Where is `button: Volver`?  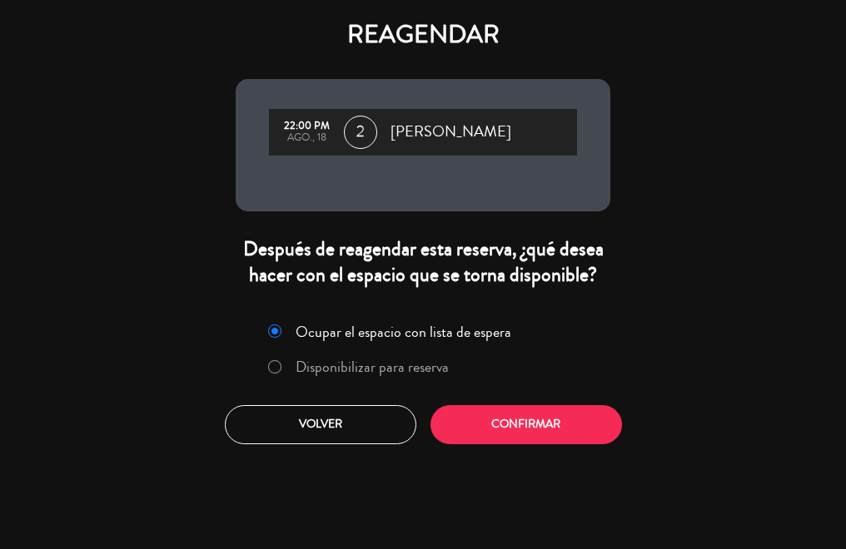
button: Volver is located at coordinates (320, 425).